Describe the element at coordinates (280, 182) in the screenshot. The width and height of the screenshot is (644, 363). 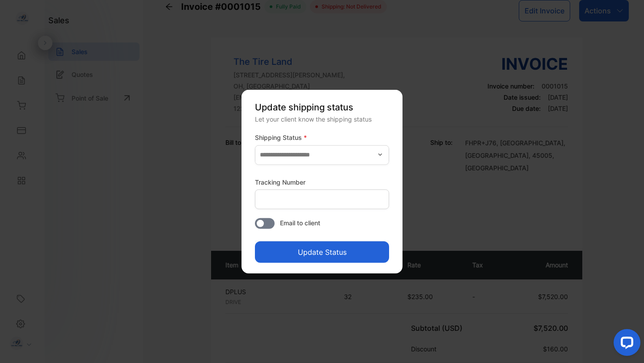
I see `label: Tracking Number` at that location.